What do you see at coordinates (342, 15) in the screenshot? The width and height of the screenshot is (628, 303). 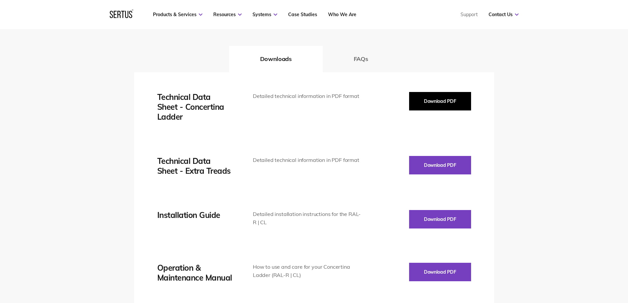 I see `a: Who We Are` at bounding box center [342, 15].